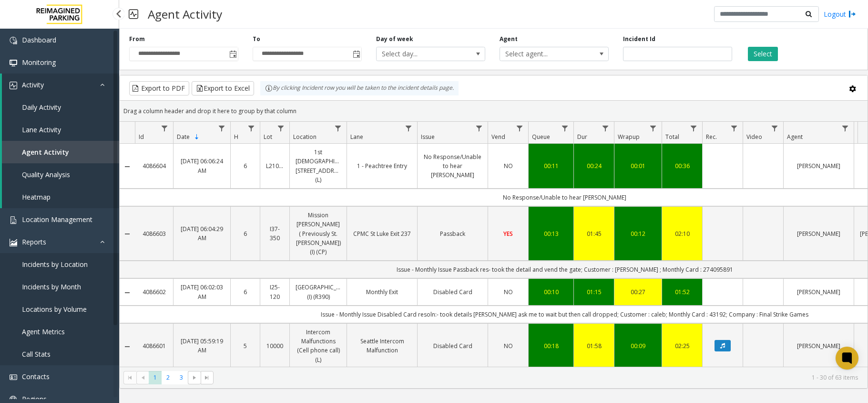 The height and width of the screenshot is (403, 868). Describe the element at coordinates (638, 292) in the screenshot. I see `div: 00:27` at that location.